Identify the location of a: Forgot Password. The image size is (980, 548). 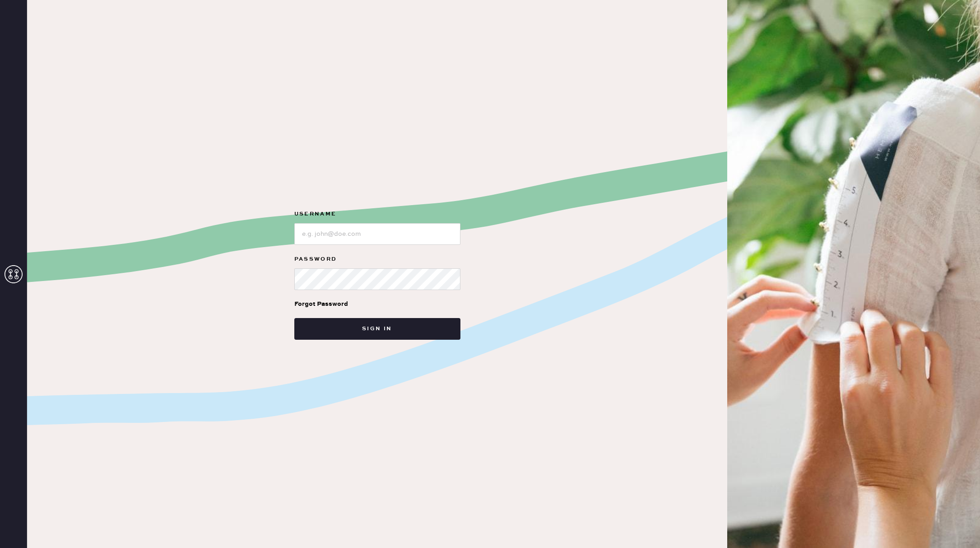
(321, 304).